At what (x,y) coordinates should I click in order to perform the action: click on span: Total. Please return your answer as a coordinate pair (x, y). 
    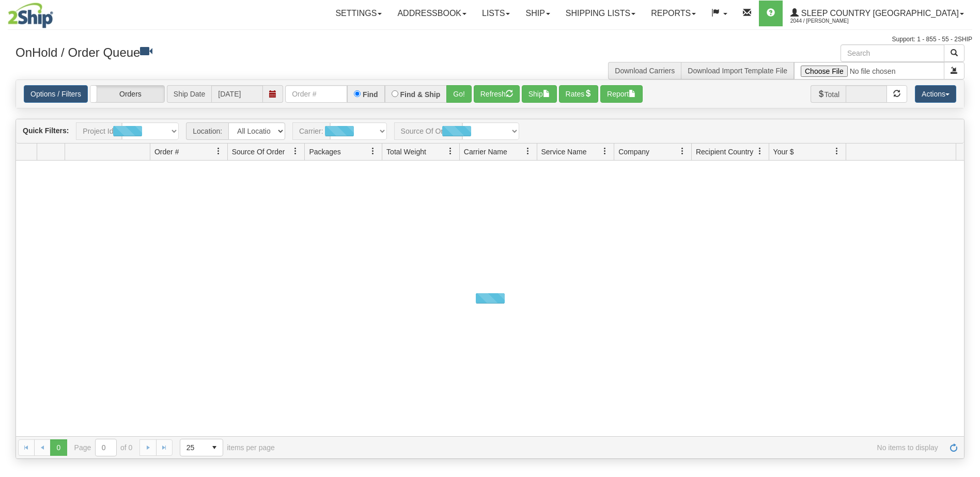
    Looking at the image, I should click on (828, 94).